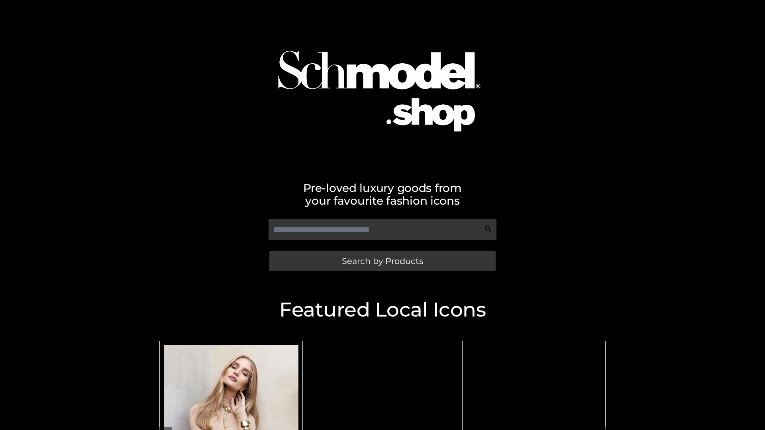 The height and width of the screenshot is (430, 765). Describe the element at coordinates (488, 229) in the screenshot. I see `img: Search Icon` at that location.